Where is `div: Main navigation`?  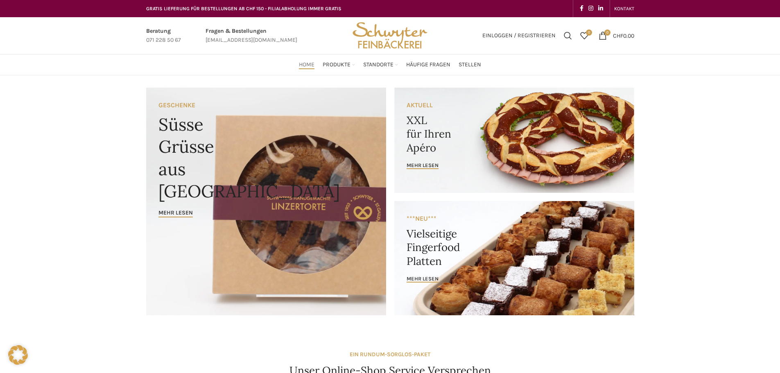 div: Main navigation is located at coordinates (390, 65).